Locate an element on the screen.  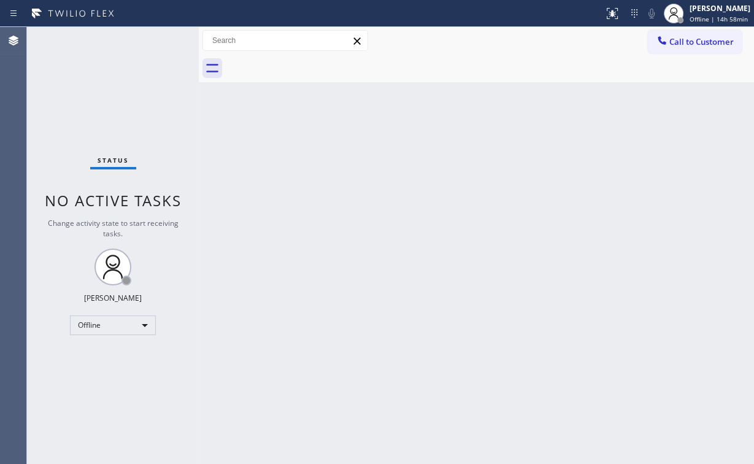
button: Mute is located at coordinates (651, 13).